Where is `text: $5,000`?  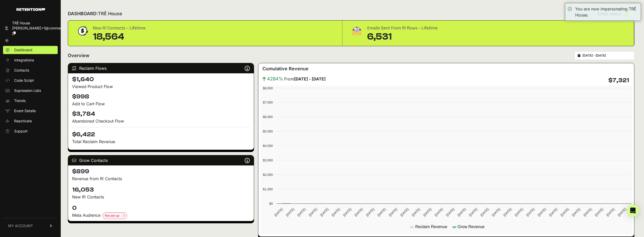 text: $5,000 is located at coordinates (268, 131).